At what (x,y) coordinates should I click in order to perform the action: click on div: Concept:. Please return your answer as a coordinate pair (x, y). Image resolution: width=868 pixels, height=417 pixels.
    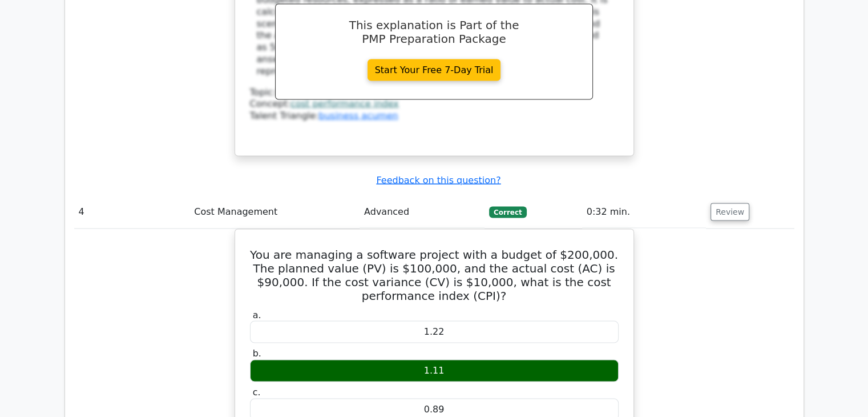
    Looking at the image, I should click on (434, 104).